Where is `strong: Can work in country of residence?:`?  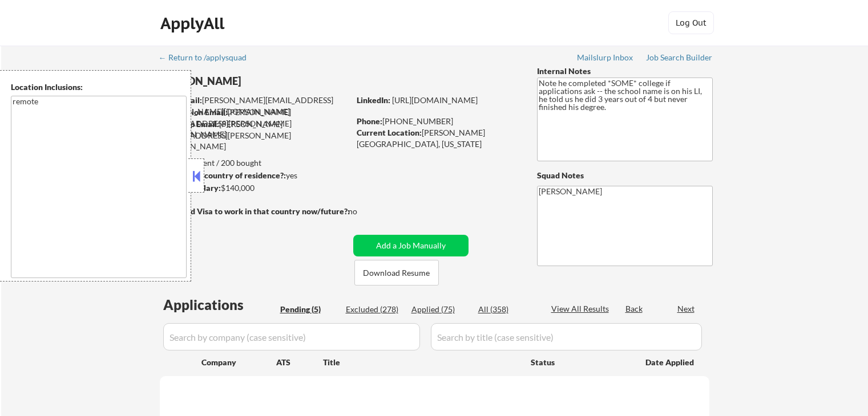 strong: Can work in country of residence?: is located at coordinates (222, 175).